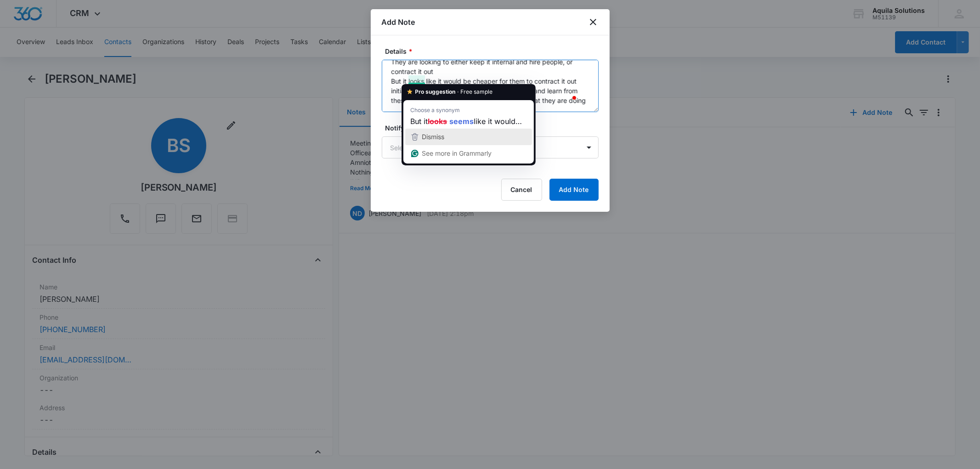 This screenshot has width=980, height=469. Describe the element at coordinates (494, 128) in the screenshot. I see `label: Notify Users` at that location.